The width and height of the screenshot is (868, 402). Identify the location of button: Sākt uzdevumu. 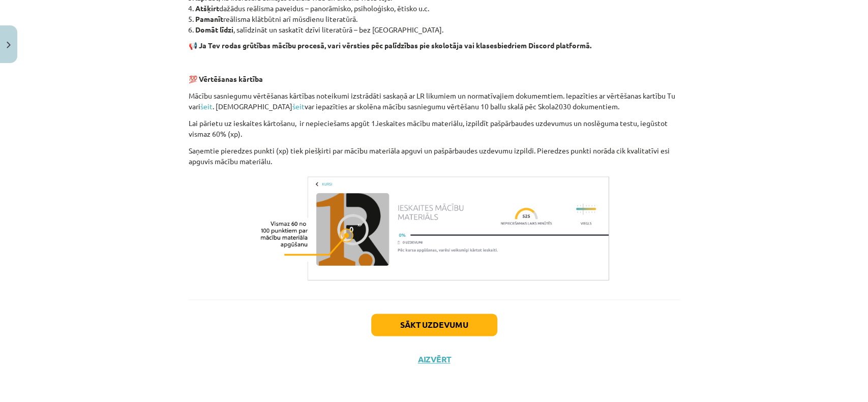
(434, 325).